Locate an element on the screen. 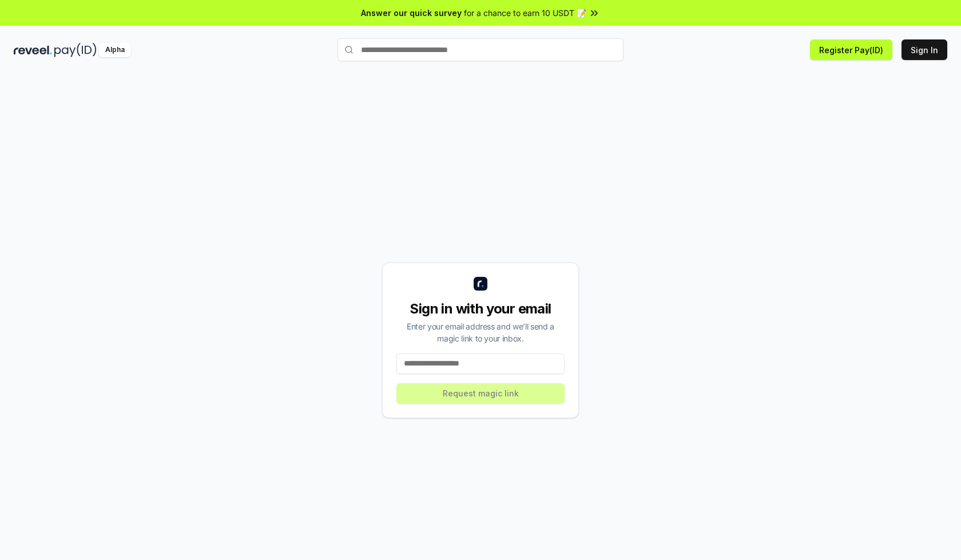 The image size is (961, 560). div: Alpha is located at coordinates (115, 50).